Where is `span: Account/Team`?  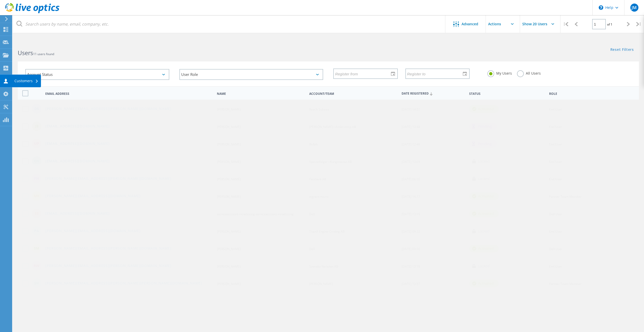 span: Account/Team is located at coordinates (353, 94).